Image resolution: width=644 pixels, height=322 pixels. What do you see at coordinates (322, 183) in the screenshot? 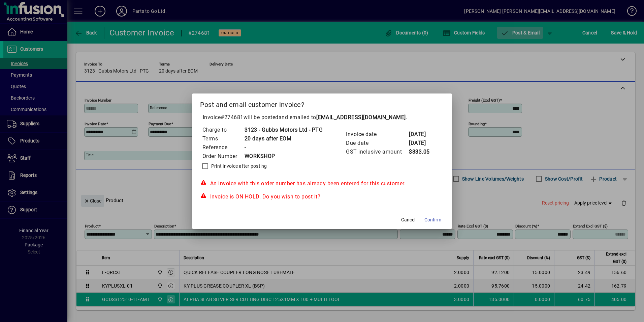
I see `div: An invoice with this order number has already been entered for this customer.` at bounding box center [322, 183].